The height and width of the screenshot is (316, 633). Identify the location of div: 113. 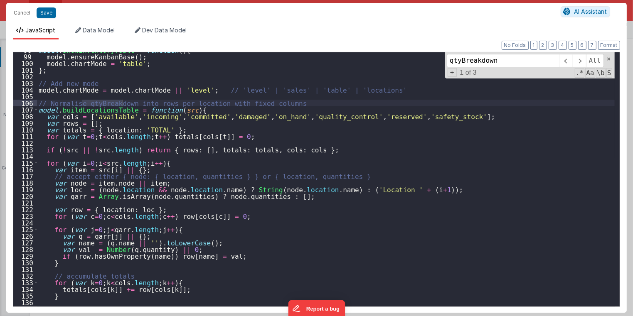
(25, 150).